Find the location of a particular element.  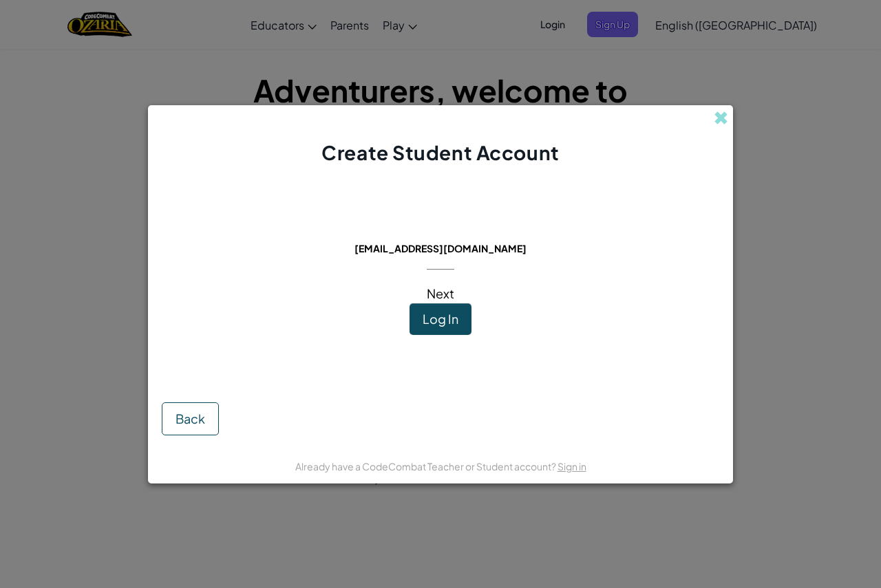

span: Already have a CodeCombat Teacher or Student account? is located at coordinates (426, 466).